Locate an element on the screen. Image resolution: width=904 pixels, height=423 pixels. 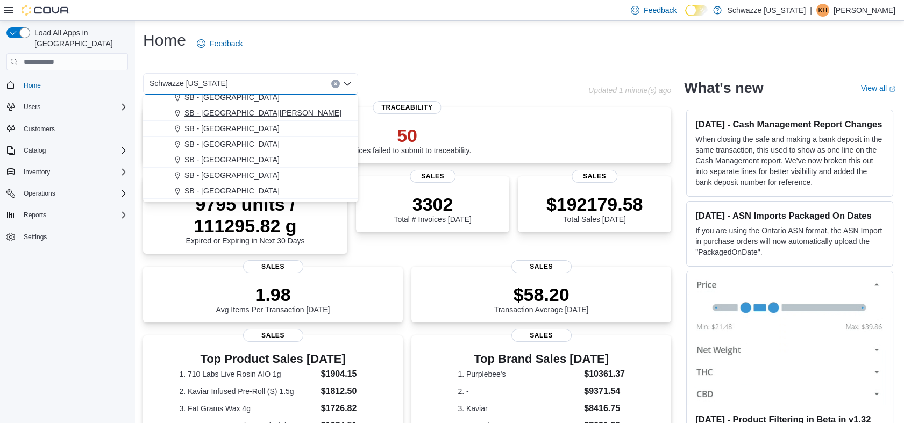
p: 1.98 is located at coordinates (273, 295).